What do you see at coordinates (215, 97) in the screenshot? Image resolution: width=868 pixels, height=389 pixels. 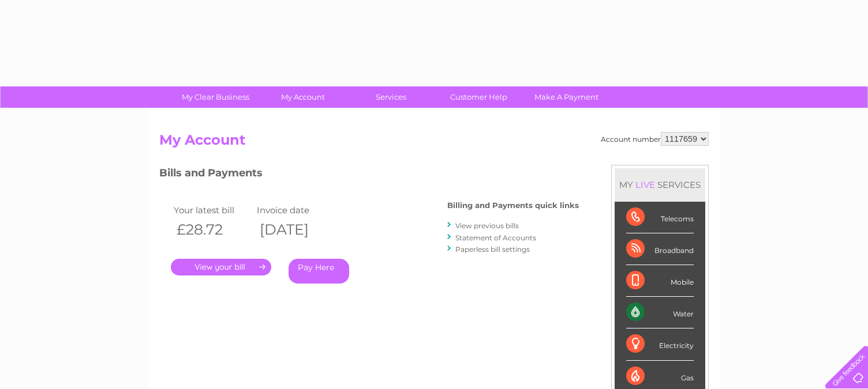 I see `a: My Clear Business` at bounding box center [215, 97].